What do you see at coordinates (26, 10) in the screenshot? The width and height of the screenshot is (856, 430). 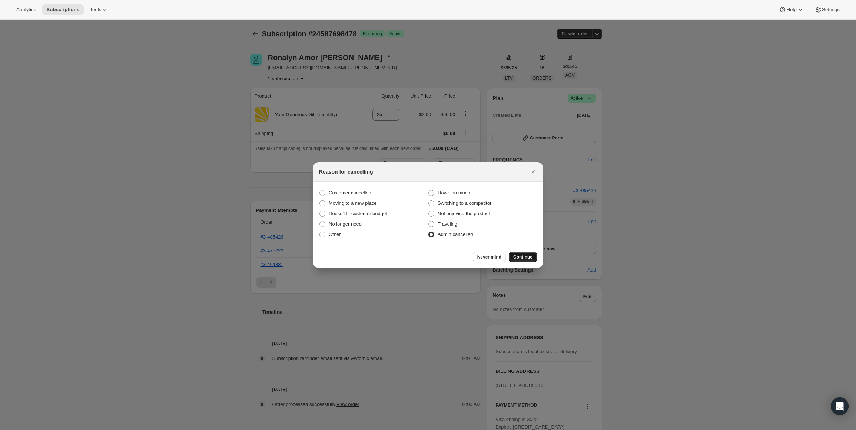 I see `button: Analytics` at bounding box center [26, 10].